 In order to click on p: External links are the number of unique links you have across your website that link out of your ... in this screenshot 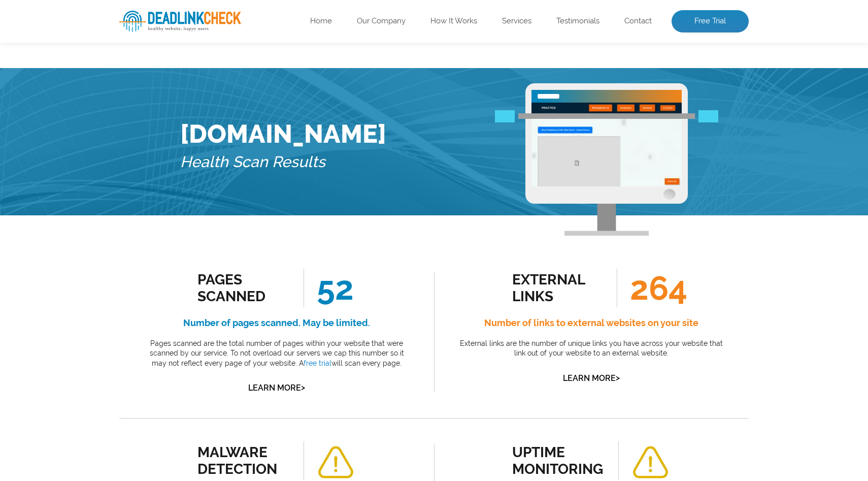, I will do `click(591, 349)`.